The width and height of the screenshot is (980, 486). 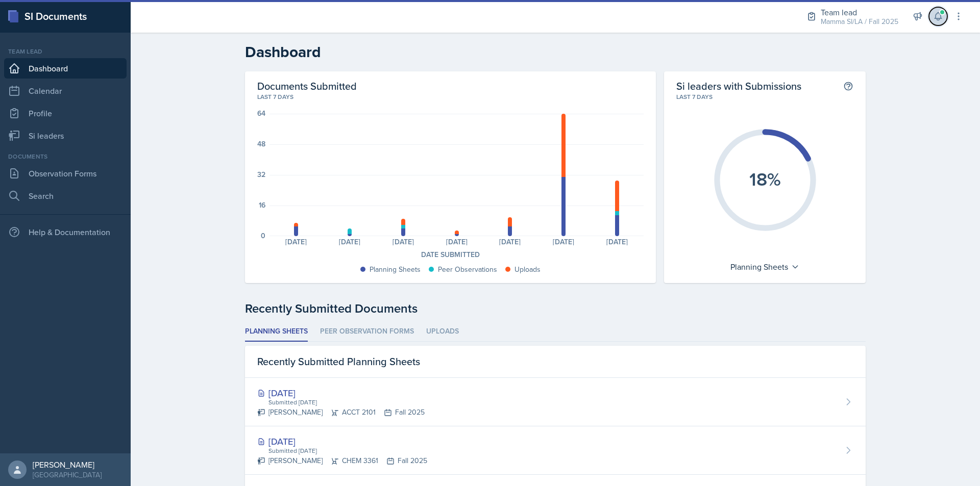 I want to click on div: Mamma SI/LA / Fall 2025, so click(x=860, y=21).